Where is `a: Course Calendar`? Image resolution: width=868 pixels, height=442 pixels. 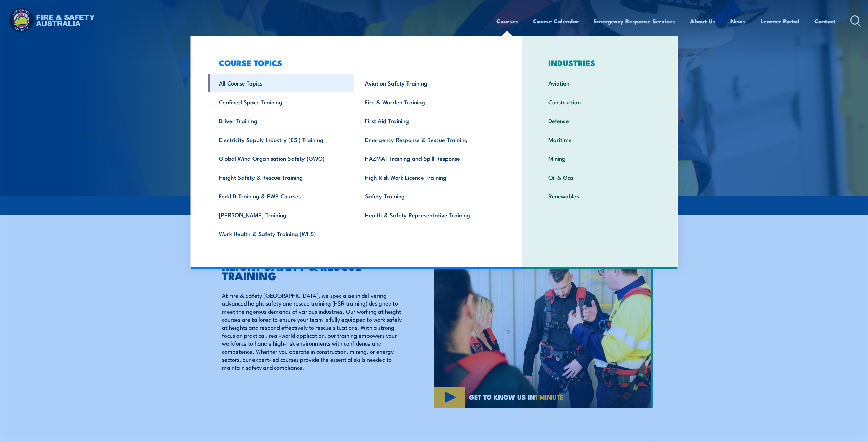 a: Course Calendar is located at coordinates (555, 21).